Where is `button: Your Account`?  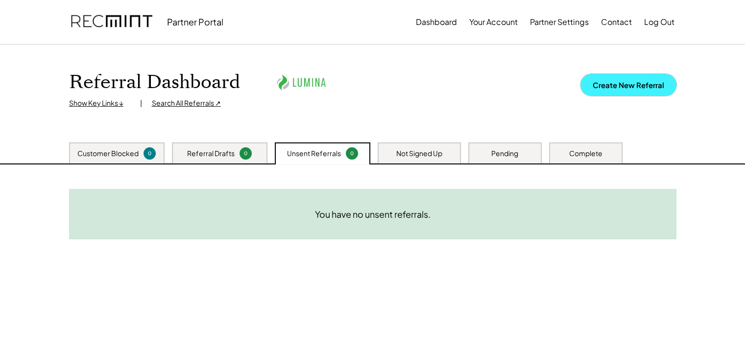
button: Your Account is located at coordinates (493, 22).